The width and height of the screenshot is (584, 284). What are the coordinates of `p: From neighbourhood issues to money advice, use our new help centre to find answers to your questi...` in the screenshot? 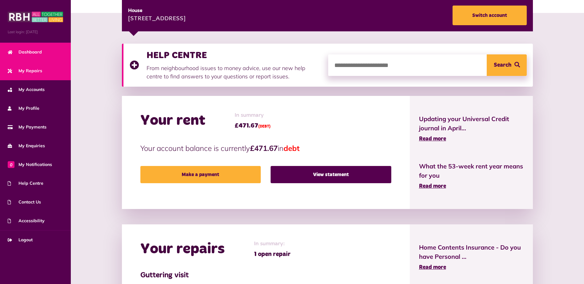 It's located at (234, 72).